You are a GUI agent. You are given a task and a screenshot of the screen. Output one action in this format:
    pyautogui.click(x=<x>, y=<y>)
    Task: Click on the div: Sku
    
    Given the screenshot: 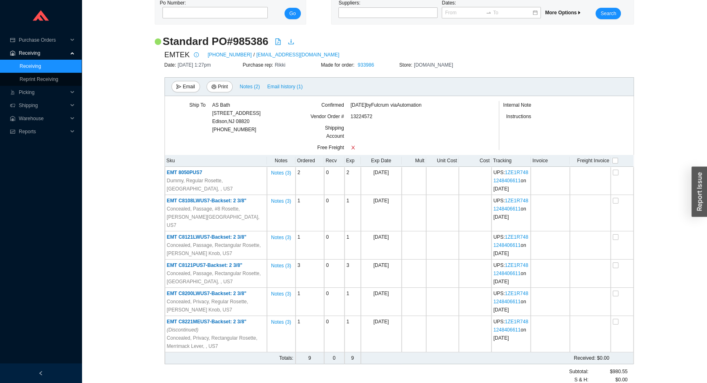 What is the action you would take?
    pyautogui.click(x=216, y=160)
    